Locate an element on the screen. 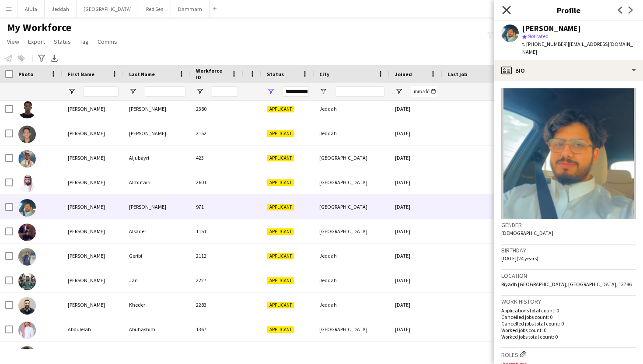  img: Abdulaziz Alqarni is located at coordinates (27, 208).